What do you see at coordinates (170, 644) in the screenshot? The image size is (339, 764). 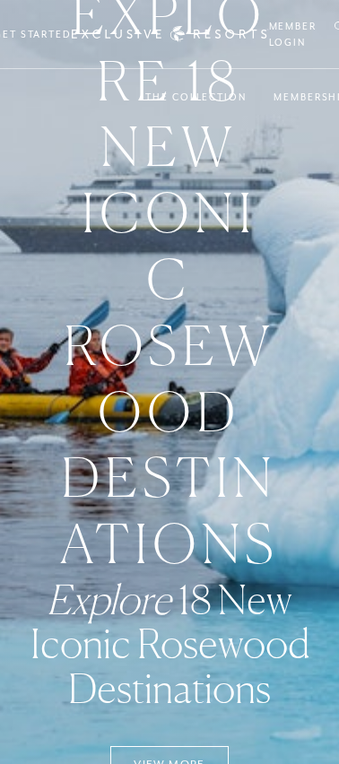 I see `h3: 18 New Iconic Rosewood Destinations` at bounding box center [170, 644].